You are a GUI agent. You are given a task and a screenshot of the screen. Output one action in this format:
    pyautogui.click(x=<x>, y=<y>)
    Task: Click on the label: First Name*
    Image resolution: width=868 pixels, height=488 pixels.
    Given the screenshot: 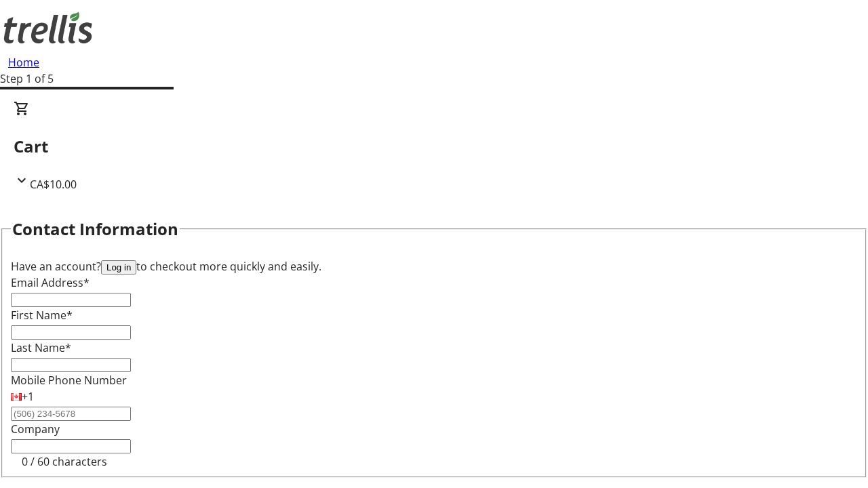 What is the action you would take?
    pyautogui.click(x=41, y=315)
    